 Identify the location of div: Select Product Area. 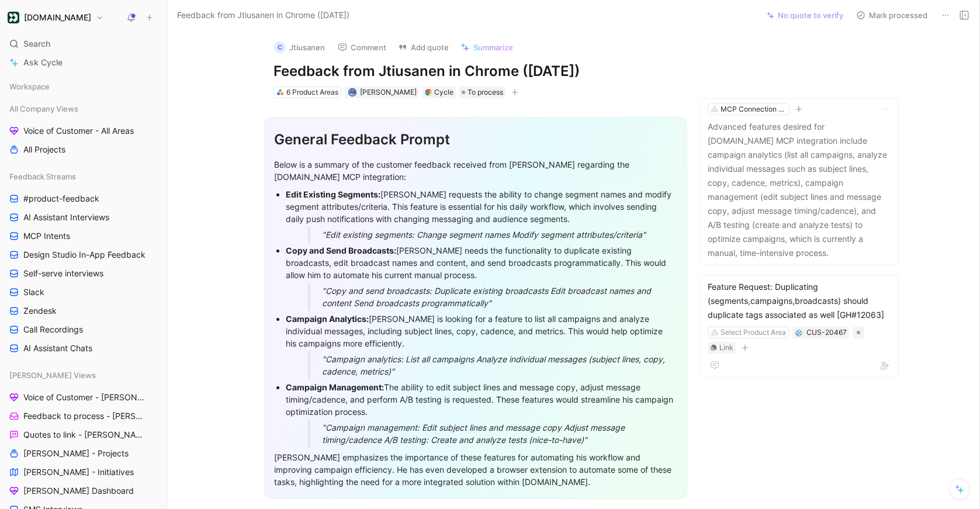
(753, 333).